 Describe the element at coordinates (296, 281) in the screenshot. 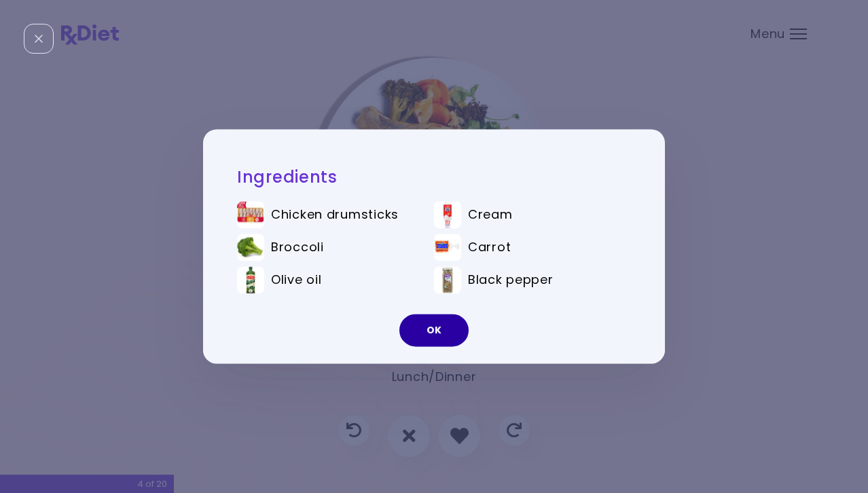

I see `span: Olive oil` at that location.